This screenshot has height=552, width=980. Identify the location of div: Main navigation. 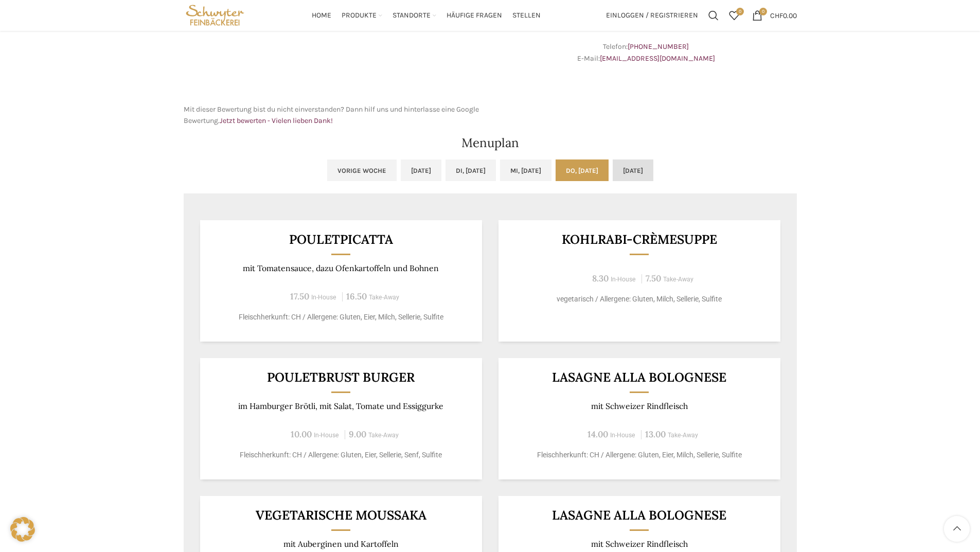
(426, 16).